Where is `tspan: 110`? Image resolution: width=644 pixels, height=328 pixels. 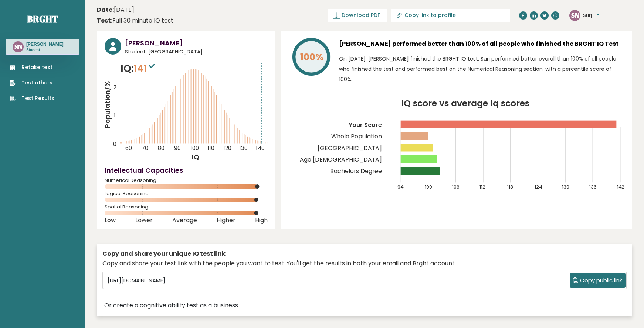
tspan: 110 is located at coordinates (211, 148).